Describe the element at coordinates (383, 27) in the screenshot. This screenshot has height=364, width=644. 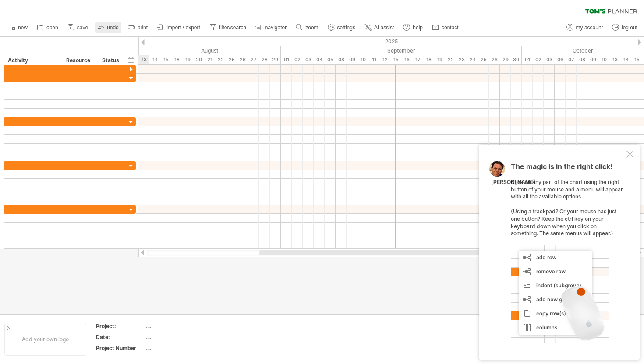
I see `span: AI assist` at that location.